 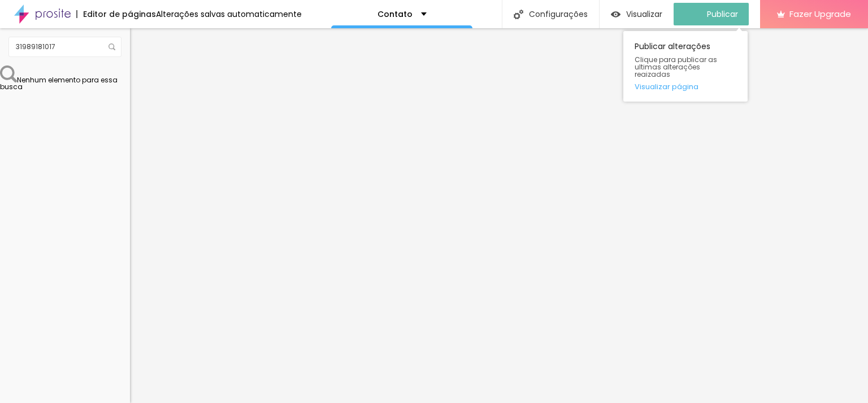 I want to click on input: Buscar elemento, so click(x=65, y=47).